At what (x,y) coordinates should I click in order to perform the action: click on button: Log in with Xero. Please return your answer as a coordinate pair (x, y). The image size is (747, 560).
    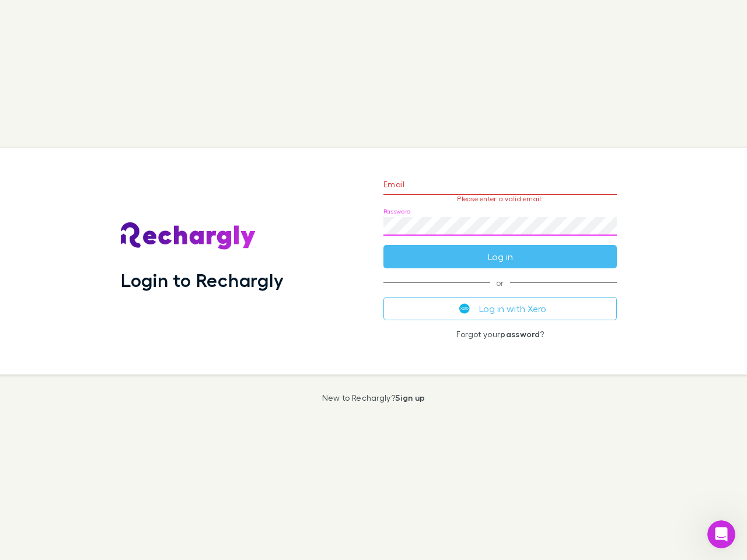
    Looking at the image, I should click on (500, 308).